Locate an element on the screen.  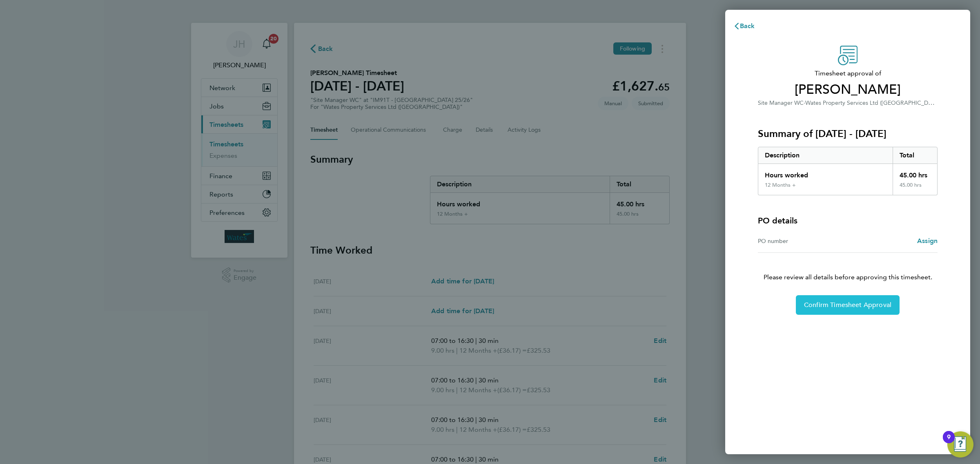
button: Confirm Timesheet Approval is located at coordinates (848, 305).